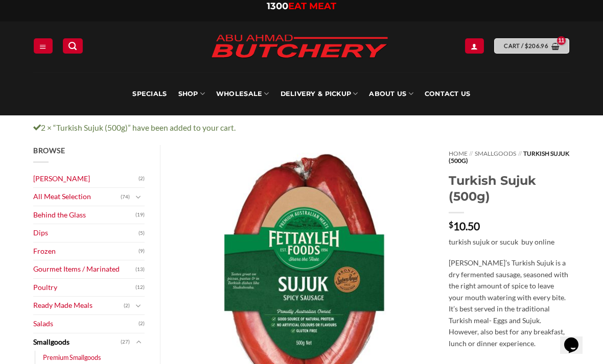 This screenshot has height=364, width=603. Describe the element at coordinates (125, 342) in the screenshot. I see `span: (27)` at that location.